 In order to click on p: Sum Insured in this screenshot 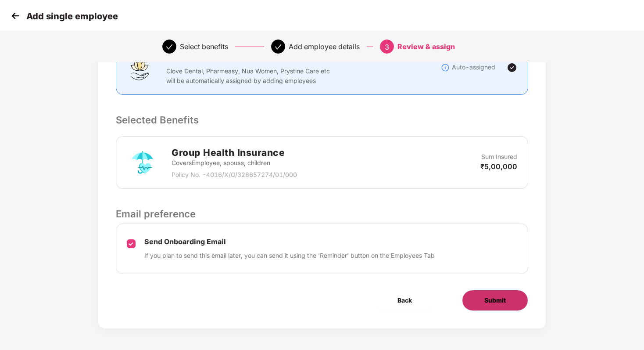, I will do `click(499, 157)`.